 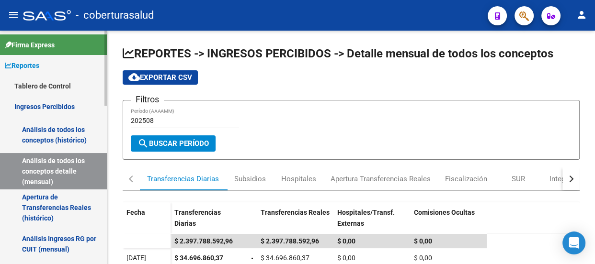 I want to click on div: Fiscalización, so click(x=466, y=179).